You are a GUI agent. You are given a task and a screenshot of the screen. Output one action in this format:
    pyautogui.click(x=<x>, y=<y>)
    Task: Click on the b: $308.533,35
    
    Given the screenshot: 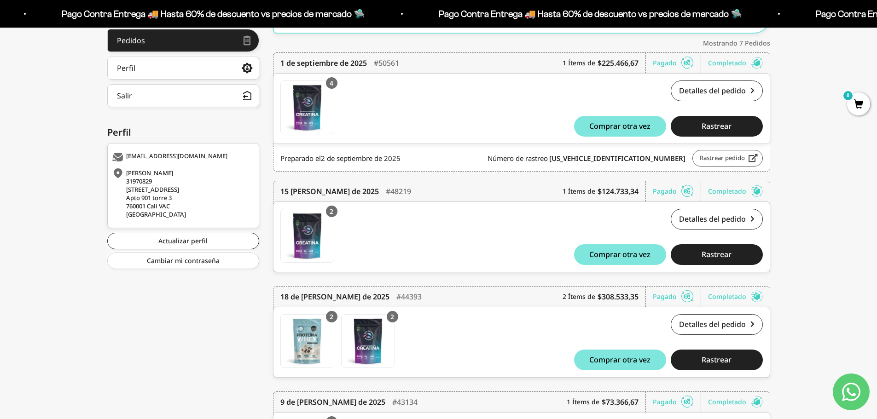 What is the action you would take?
    pyautogui.click(x=618, y=297)
    